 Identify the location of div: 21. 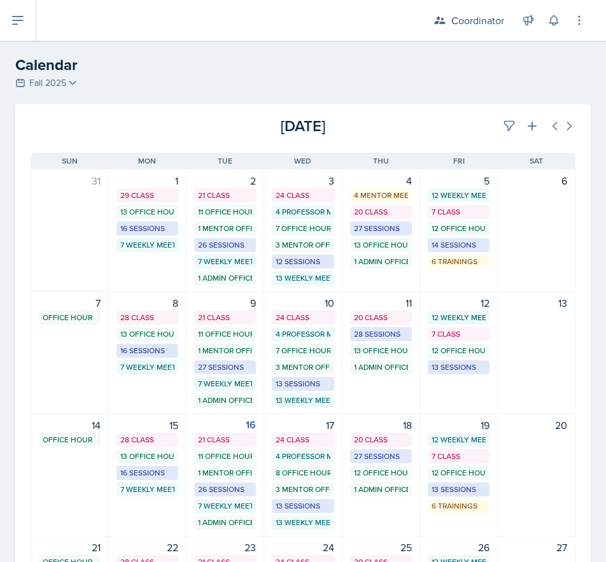
(69, 547).